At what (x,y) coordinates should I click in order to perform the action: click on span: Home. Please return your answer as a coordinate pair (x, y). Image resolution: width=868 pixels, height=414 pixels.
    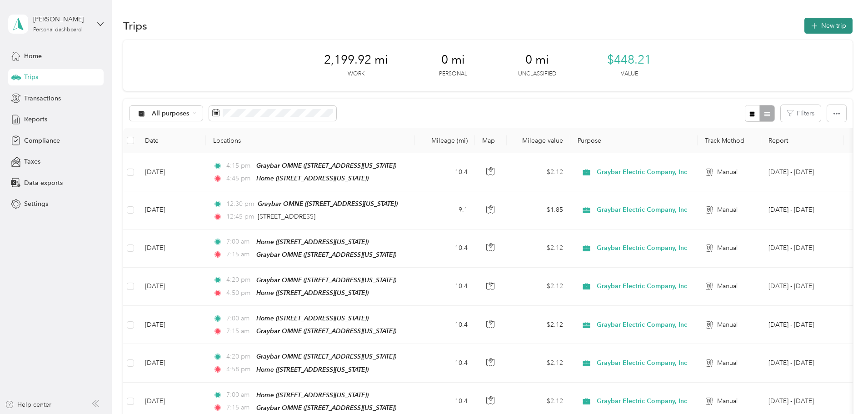
    Looking at the image, I should click on (33, 56).